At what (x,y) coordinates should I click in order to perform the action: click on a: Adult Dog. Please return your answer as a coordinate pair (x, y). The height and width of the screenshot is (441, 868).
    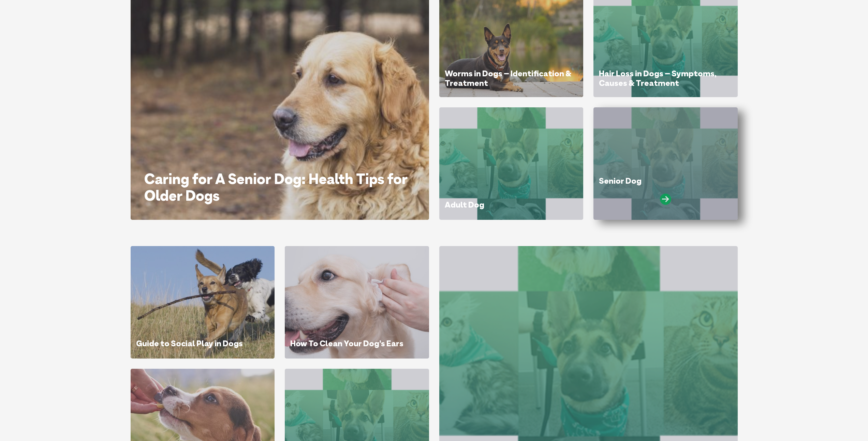
    Looking at the image, I should click on (464, 204).